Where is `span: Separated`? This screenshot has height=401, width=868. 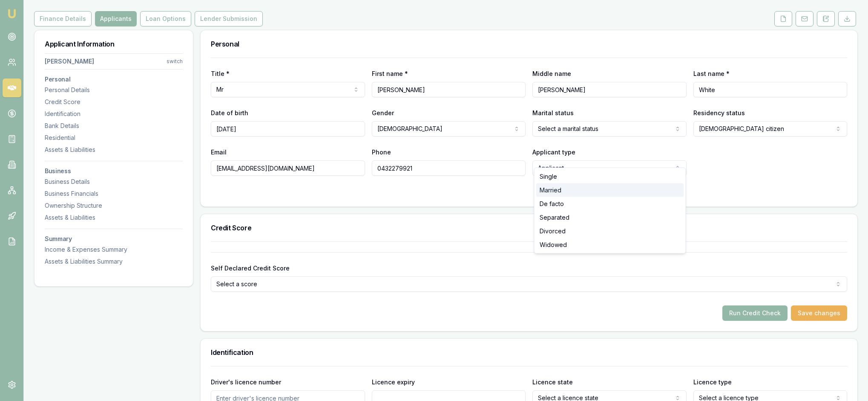 span: Separated is located at coordinates (555, 217).